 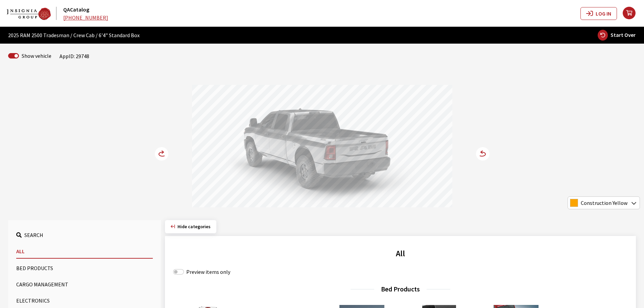 I want to click on div: AppID: 29748, so click(x=74, y=56).